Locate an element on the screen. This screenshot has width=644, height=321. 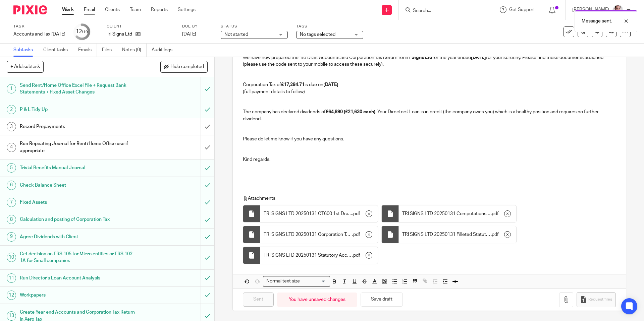
div: 2 is located at coordinates (11, 109).